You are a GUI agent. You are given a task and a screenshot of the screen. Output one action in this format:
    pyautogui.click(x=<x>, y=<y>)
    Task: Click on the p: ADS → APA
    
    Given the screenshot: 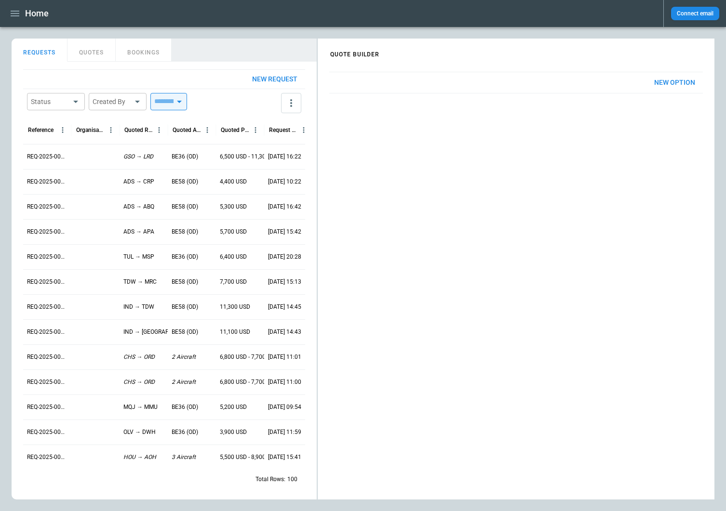 What is the action you would take?
    pyautogui.click(x=139, y=232)
    